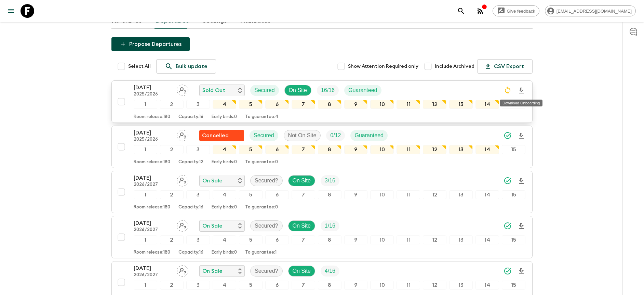 The height and width of the screenshot is (295, 644). What do you see at coordinates (151, 44) in the screenshot?
I see `button: Propose Departures` at bounding box center [151, 44].